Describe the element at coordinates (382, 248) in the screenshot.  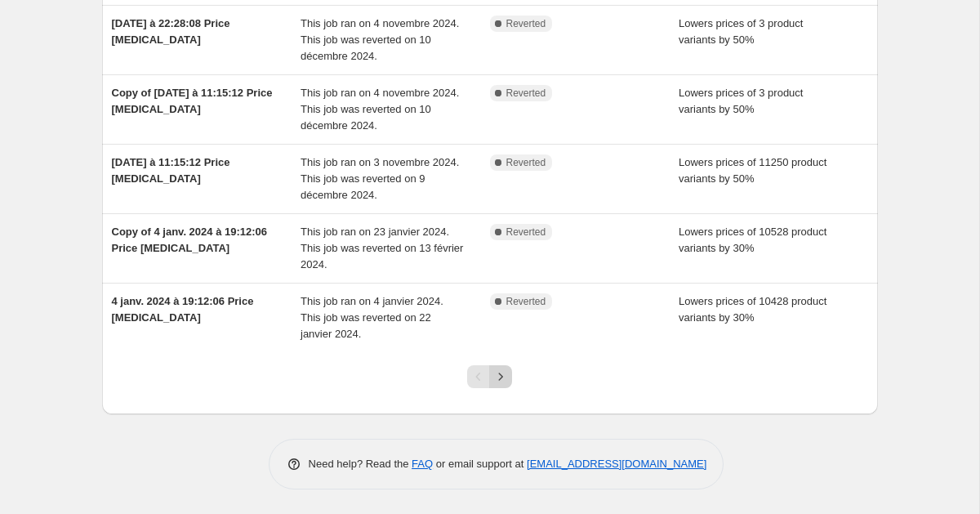
I see `span: This job ran on 23 janvier 2024. This job was reverted on 13 février 2024.` at that location.